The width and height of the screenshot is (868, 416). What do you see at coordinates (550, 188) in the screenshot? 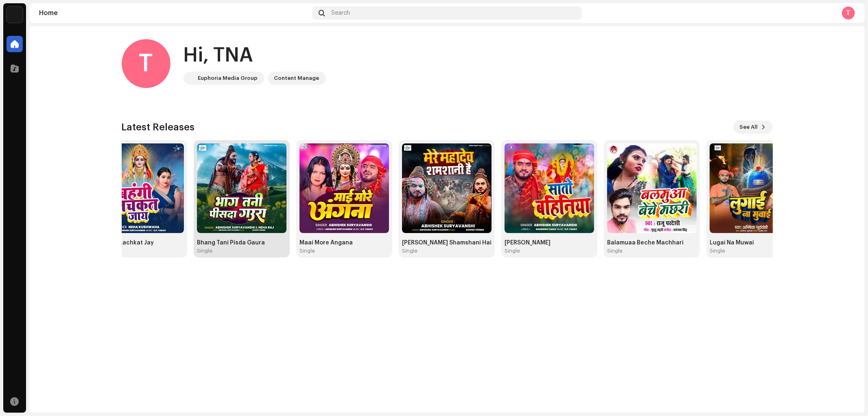
I see `img: 02161720-dd0c-4116-8bba-51e2f148416b` at bounding box center [550, 188].